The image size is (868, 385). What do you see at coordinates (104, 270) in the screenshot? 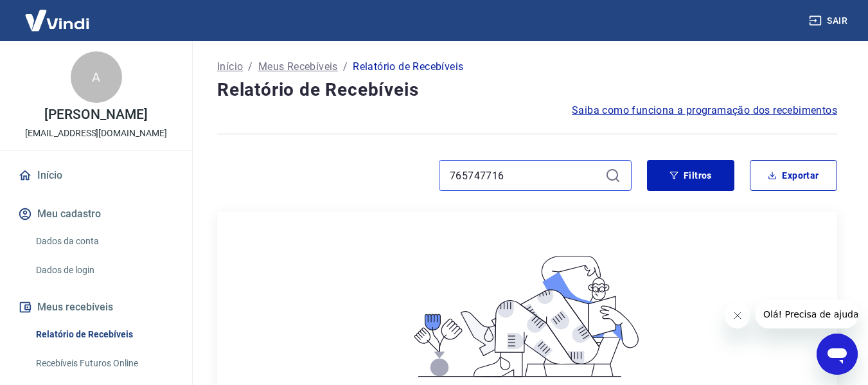
I see `a: Dados de login` at bounding box center [104, 270].